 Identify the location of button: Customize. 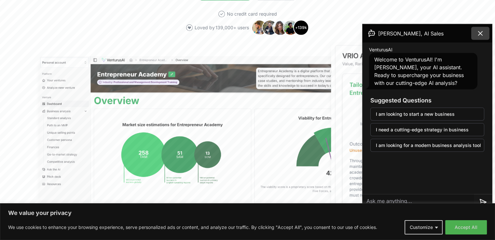
(423, 227).